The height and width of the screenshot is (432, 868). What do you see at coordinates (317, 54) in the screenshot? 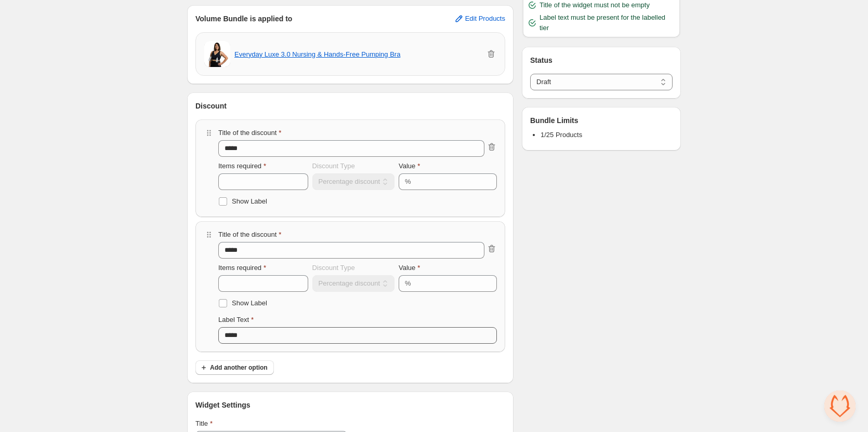
I see `button: Everyday Luxe 3.0 Nursing & Hands-Free Pumping Bra` at bounding box center [317, 54].